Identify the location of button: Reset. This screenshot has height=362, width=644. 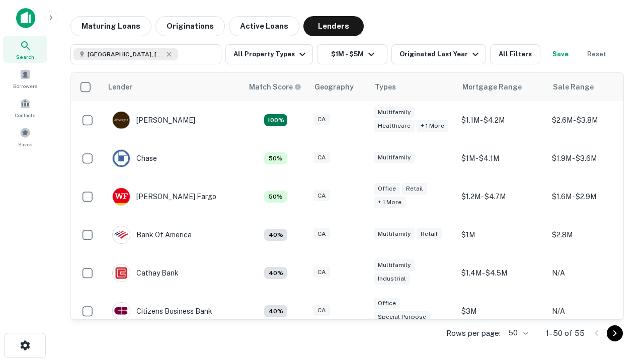
(597, 54).